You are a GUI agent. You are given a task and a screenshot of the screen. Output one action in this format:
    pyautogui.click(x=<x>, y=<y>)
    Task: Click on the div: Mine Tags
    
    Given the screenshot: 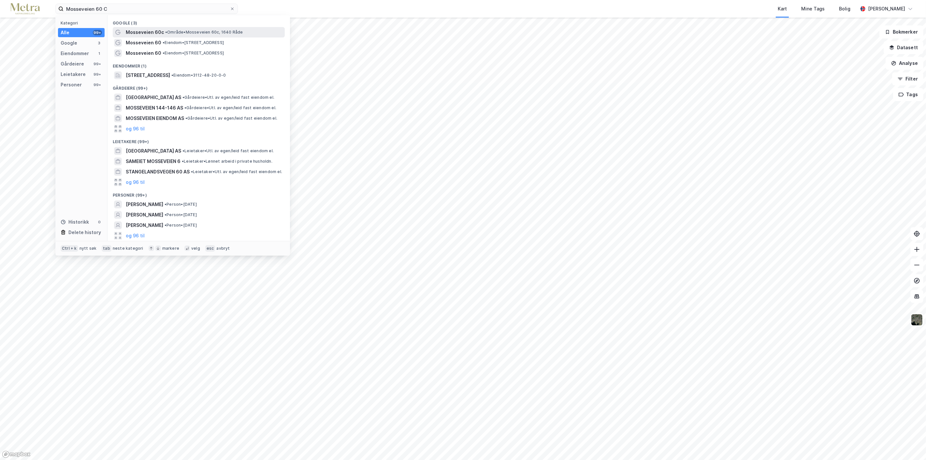 What is the action you would take?
    pyautogui.click(x=813, y=9)
    